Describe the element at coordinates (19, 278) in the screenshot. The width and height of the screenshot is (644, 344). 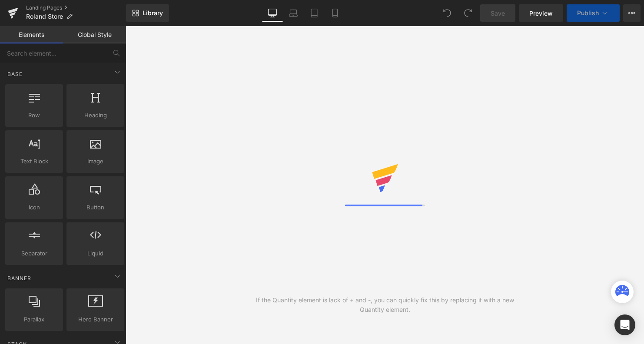
I see `span: Banner` at that location.